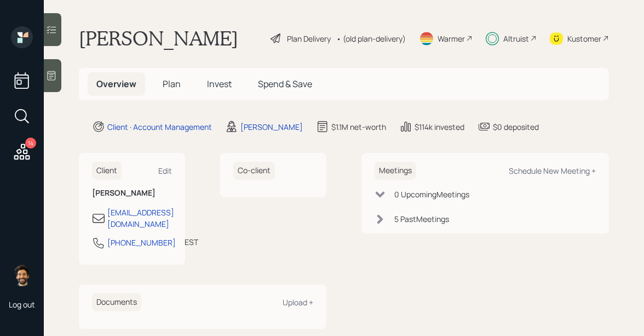 The height and width of the screenshot is (336, 644). Describe the element at coordinates (431, 194) in the screenshot. I see `div: 0 Upcoming Meeting s` at that location.